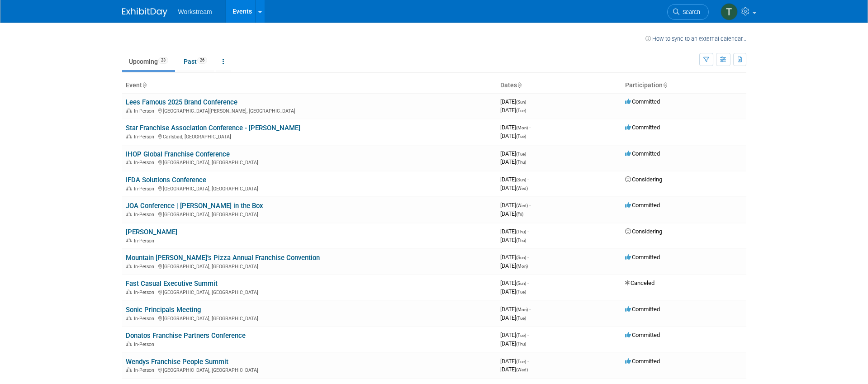  What do you see at coordinates (149, 62) in the screenshot?
I see `a: Upcoming23` at bounding box center [149, 62].